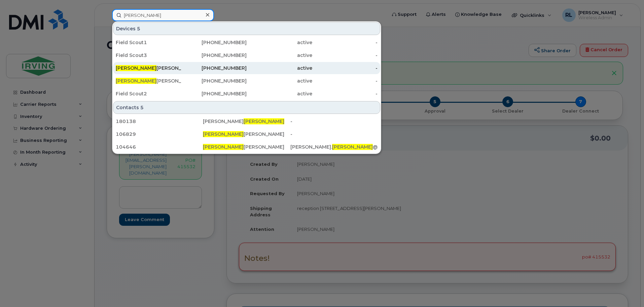 The image size is (644, 307). What do you see at coordinates (160, 121) in the screenshot?
I see `div: 180138` at bounding box center [160, 121].